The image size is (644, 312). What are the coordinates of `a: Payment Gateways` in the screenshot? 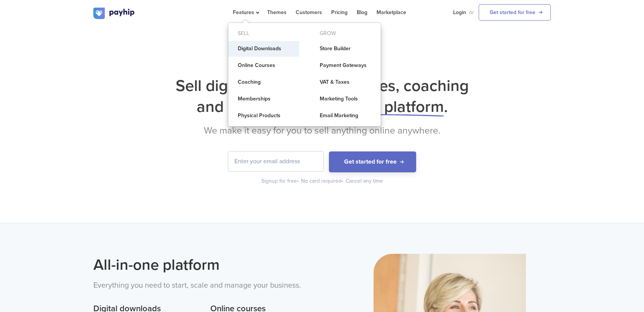 It's located at (345, 65).